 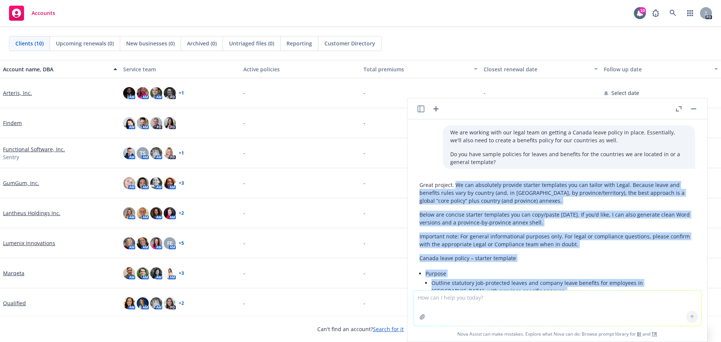 I want to click on div: Active policies, so click(x=300, y=69).